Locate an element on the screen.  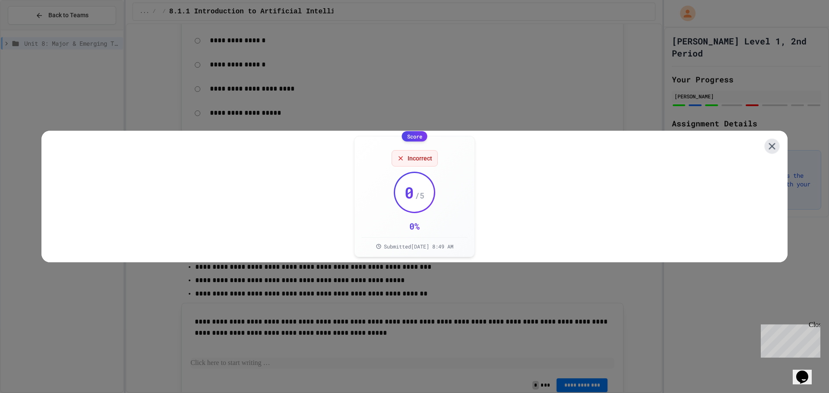
span: / 5 is located at coordinates (420, 196).